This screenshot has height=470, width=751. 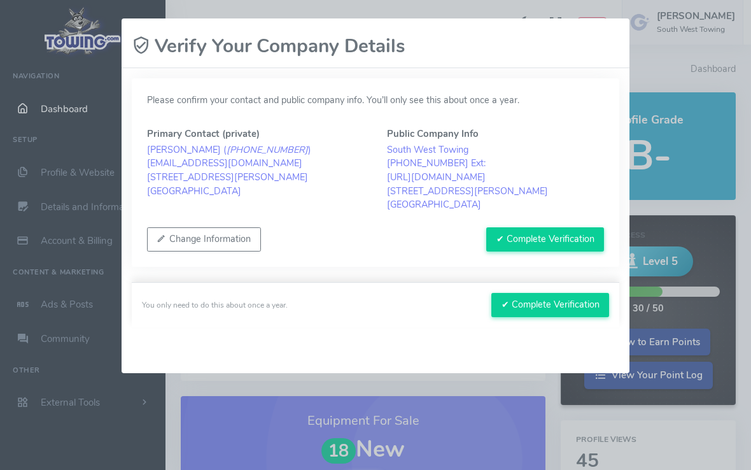 I want to click on h5: Public Company Info, so click(x=495, y=134).